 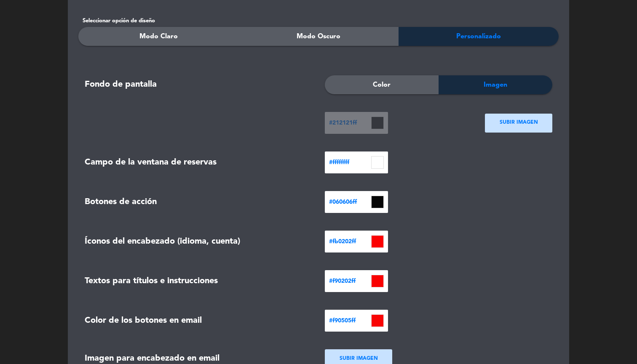 What do you see at coordinates (479, 37) in the screenshot?
I see `span: Personalizado` at bounding box center [479, 37].